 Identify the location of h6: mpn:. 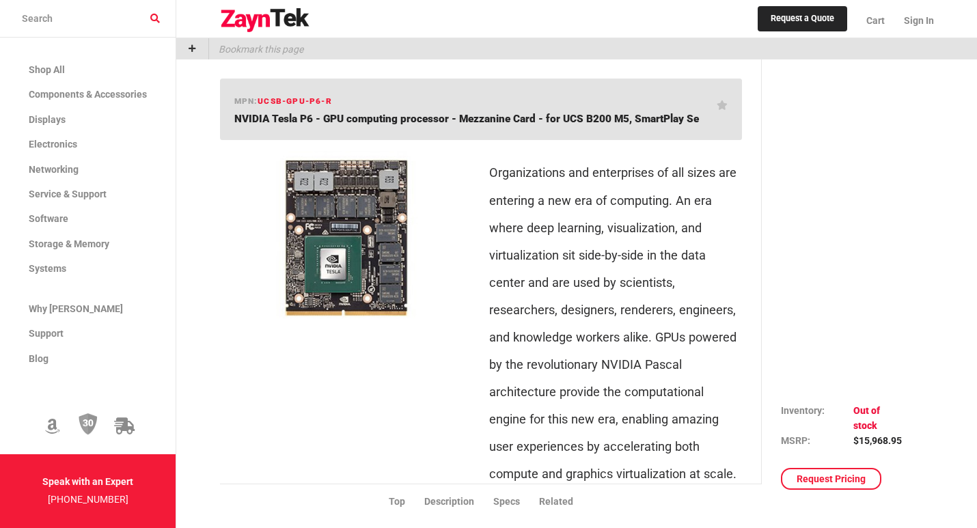
(283, 101).